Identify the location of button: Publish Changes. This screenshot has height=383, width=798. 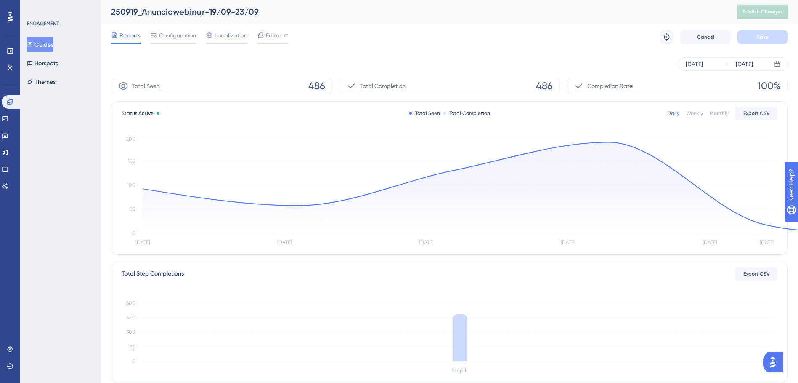
(763, 12).